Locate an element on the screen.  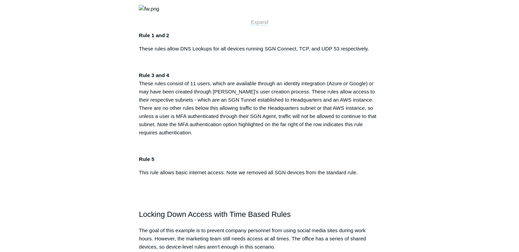
img: fw.png is located at coordinates (149, 9).